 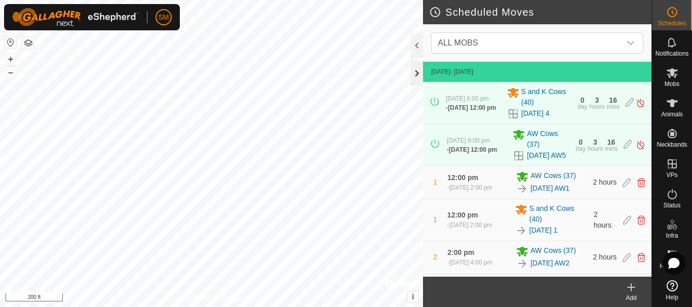 What do you see at coordinates (672, 266) in the screenshot?
I see `span: Heatmap` at bounding box center [672, 266].